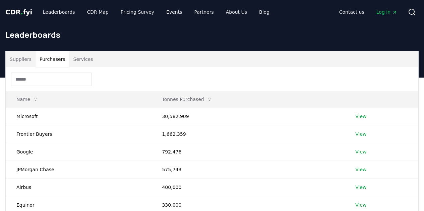  I want to click on td: Airbus, so click(78, 187).